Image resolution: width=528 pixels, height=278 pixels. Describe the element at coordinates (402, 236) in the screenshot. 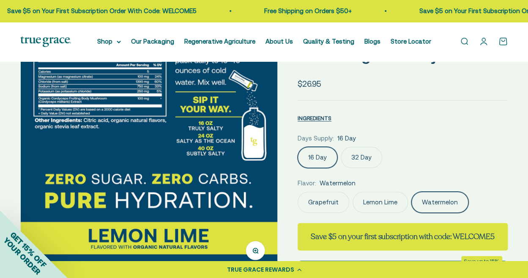

I see `strong: Save $5 on your first subscription with code: WELCOME5` at that location.